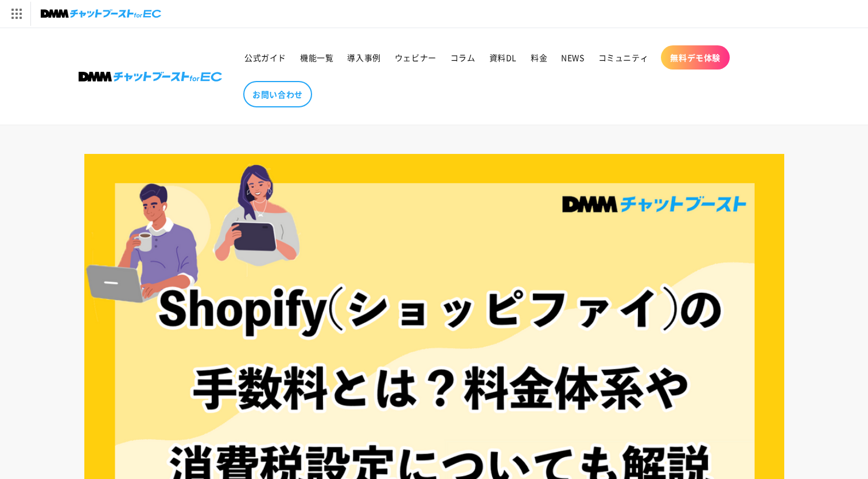 The width and height of the screenshot is (868, 479). I want to click on a: コミュニティ, so click(623, 58).